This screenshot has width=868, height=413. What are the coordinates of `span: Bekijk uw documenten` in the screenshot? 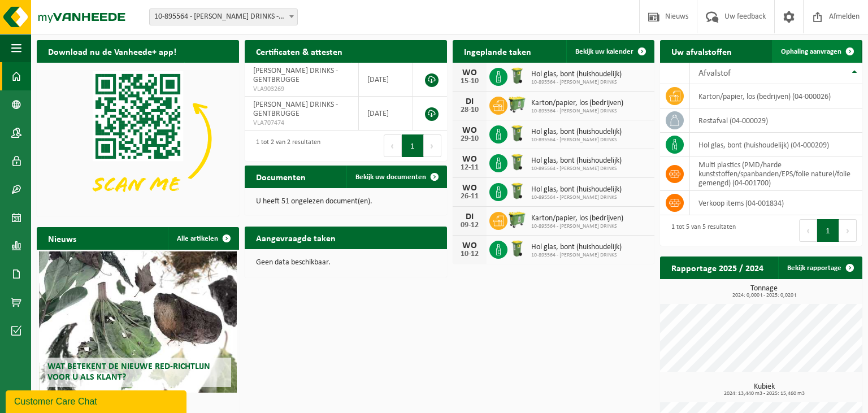 It's located at (391, 177).